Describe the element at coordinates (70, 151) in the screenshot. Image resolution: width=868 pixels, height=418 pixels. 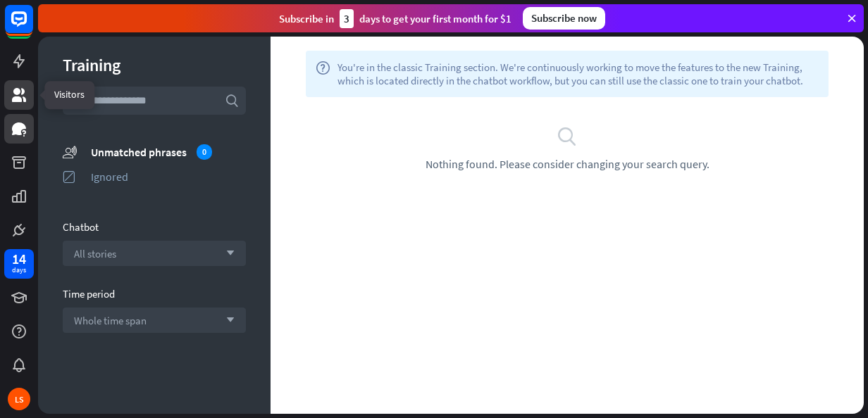
I see `i: unmatched_phrases` at that location.